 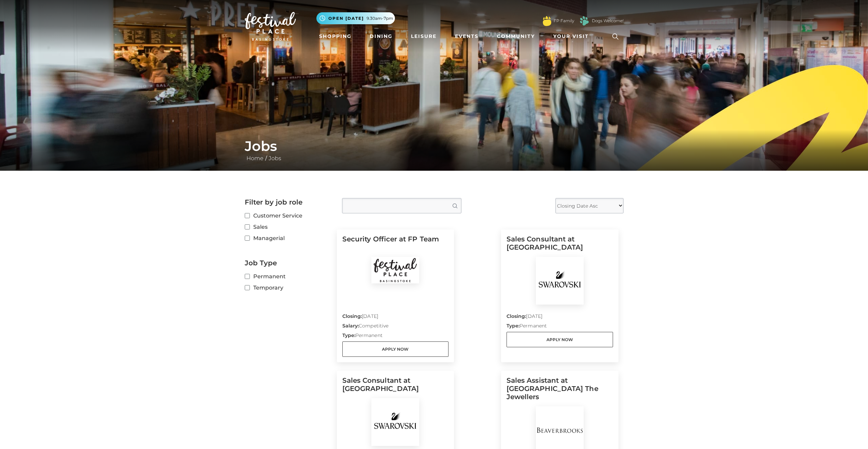 What do you see at coordinates (381, 36) in the screenshot?
I see `a: Dining` at bounding box center [381, 36].